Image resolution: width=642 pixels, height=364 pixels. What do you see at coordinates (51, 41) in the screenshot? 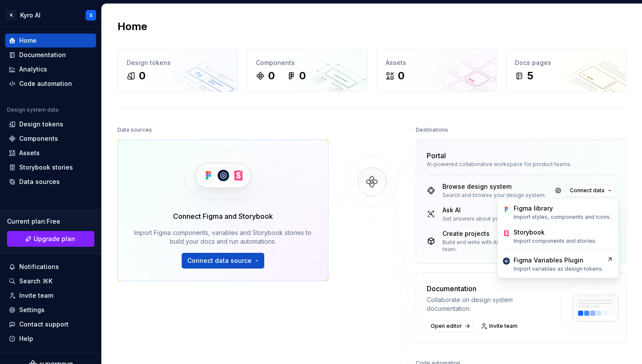
I see `a: Home` at bounding box center [51, 41].